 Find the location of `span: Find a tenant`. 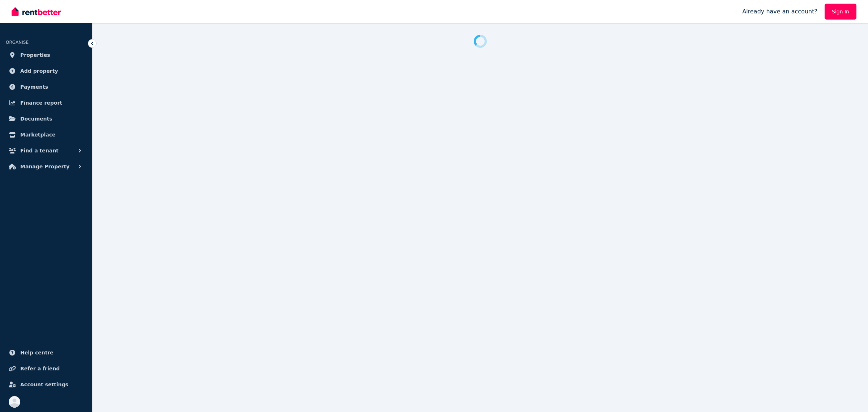

span: Find a tenant is located at coordinates (39, 151).